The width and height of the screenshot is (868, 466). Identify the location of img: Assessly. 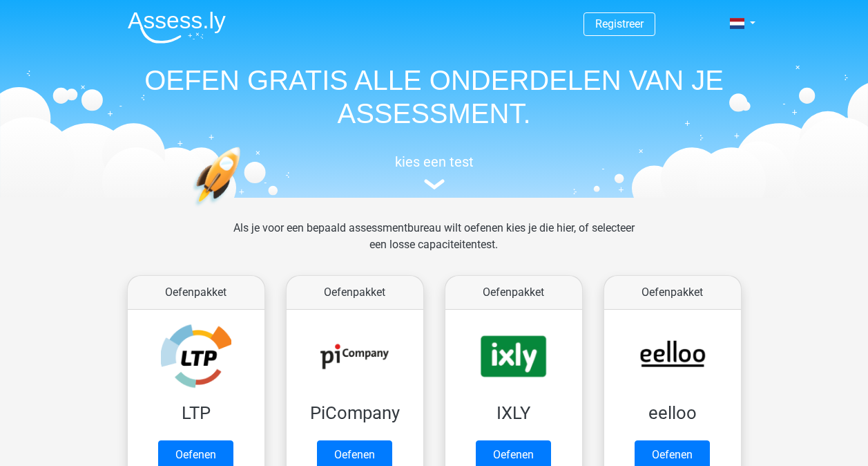
(177, 27).